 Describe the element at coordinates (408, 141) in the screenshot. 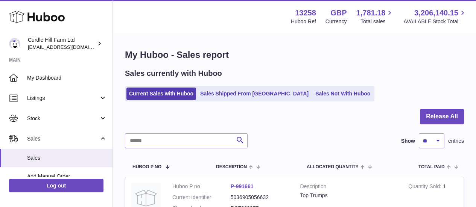

I see `label: Show` at that location.